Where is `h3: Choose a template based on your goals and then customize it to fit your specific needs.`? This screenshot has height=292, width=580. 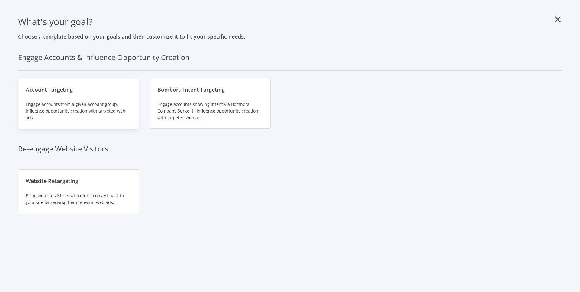 h3: Choose a template based on your goals and then customize it to fit your specific needs. is located at coordinates (290, 37).